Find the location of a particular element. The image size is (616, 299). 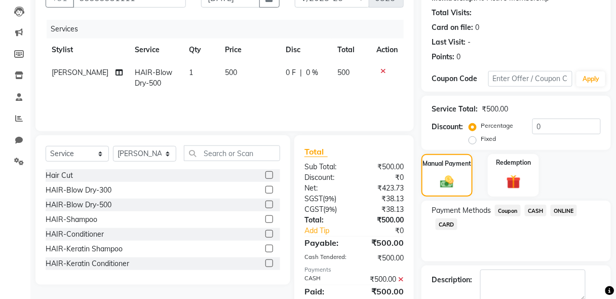

div: Sub Total: is located at coordinates (325, 167).